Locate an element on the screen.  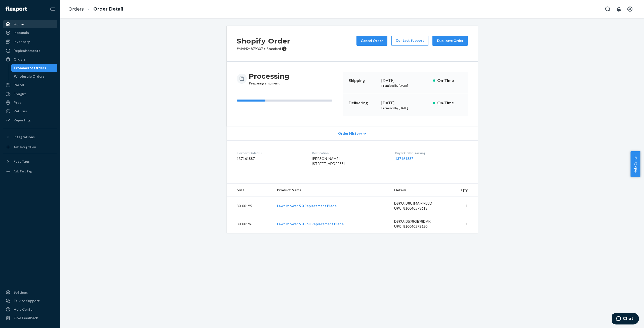
a: Lawn Mower 5.0 Replacement Blade is located at coordinates (307, 206).